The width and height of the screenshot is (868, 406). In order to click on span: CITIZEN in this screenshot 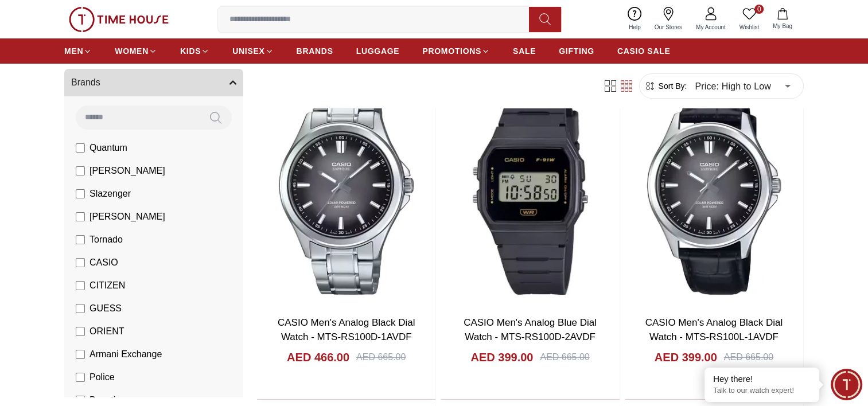, I will do `click(107, 285)`.